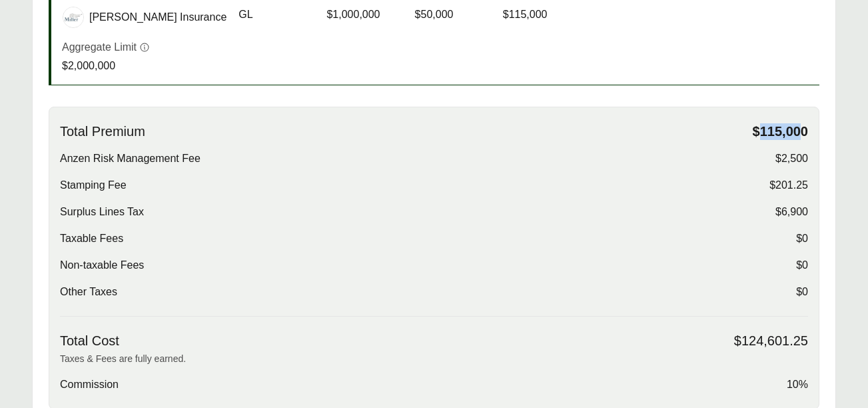 This screenshot has width=868, height=408. What do you see at coordinates (788, 185) in the screenshot?
I see `span: $201.25` at bounding box center [788, 185].